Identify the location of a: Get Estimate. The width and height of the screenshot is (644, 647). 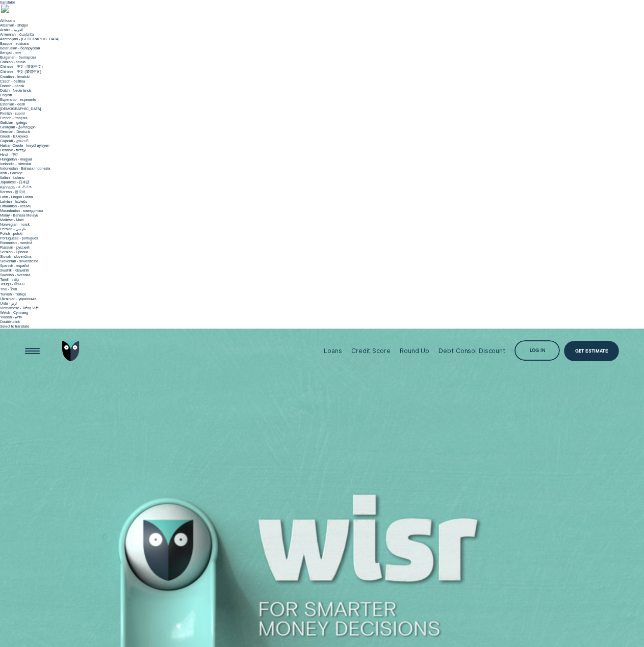
(591, 351).